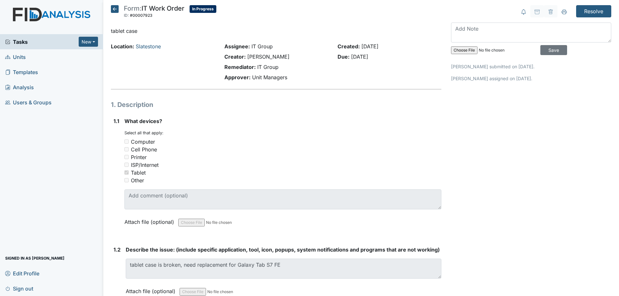 The height and width of the screenshot is (296, 619). Describe the element at coordinates (139, 157) in the screenshot. I see `div: Printer` at that location.